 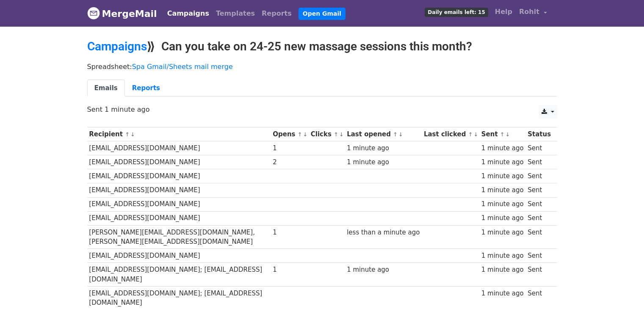 What do you see at coordinates (290, 134) in the screenshot?
I see `th: Opens` at bounding box center [290, 134].